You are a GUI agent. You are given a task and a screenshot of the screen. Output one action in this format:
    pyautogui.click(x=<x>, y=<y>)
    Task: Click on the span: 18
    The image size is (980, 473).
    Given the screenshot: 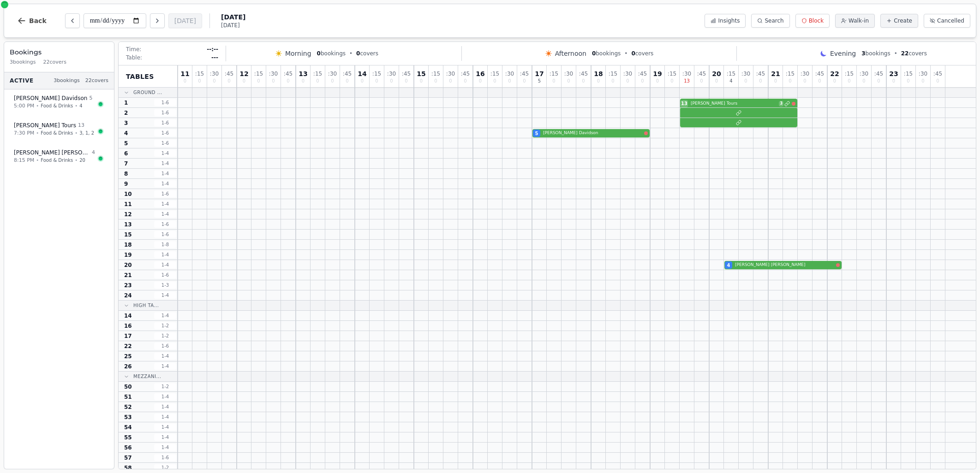 What is the action you would take?
    pyautogui.click(x=127, y=245)
    